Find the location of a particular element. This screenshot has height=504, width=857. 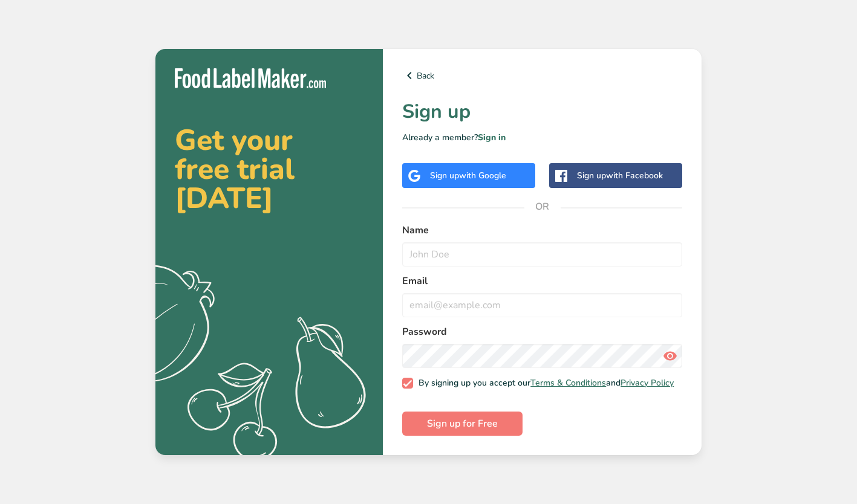

span: Sign up for Free is located at coordinates (462, 424).